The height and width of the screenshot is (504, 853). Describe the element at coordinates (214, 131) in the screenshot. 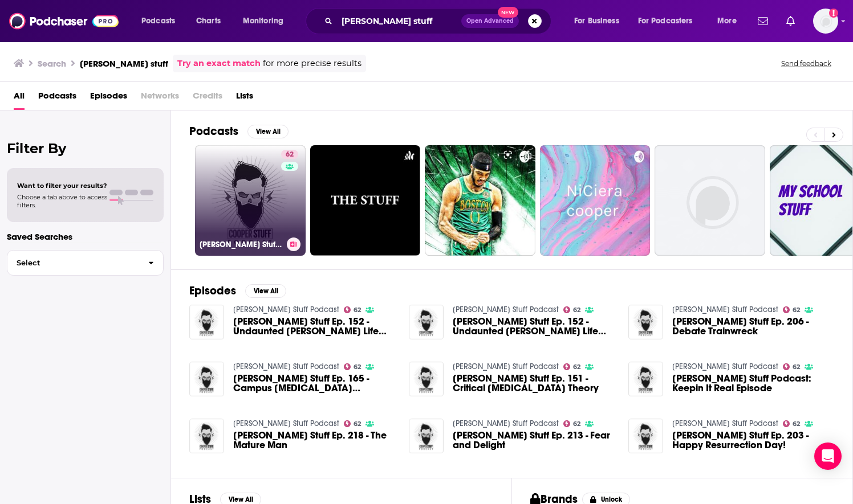

I see `h2: Podcasts` at that location.